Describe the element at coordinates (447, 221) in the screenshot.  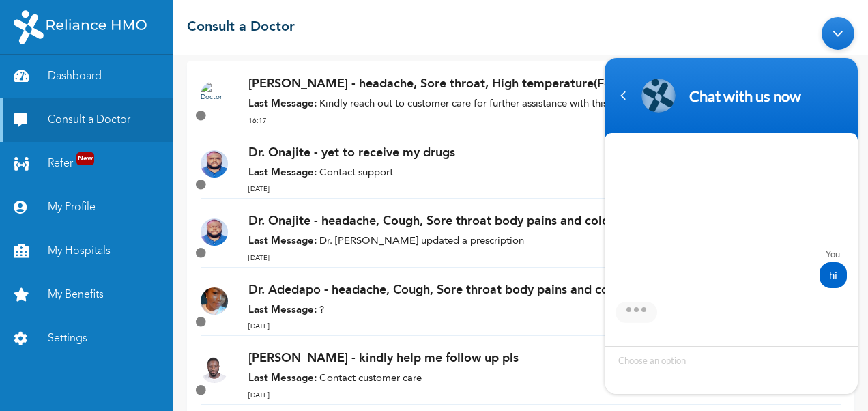
I see `p: Dr. Onajite - headache, Cough, Sore throat body pains and cold` at that location.